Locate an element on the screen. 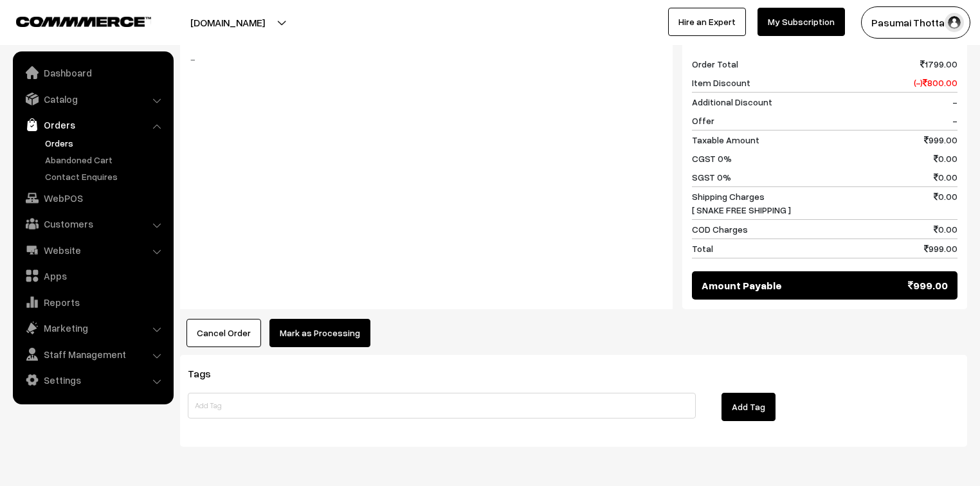 This screenshot has width=980, height=486. button: Add Tag is located at coordinates (748, 407).